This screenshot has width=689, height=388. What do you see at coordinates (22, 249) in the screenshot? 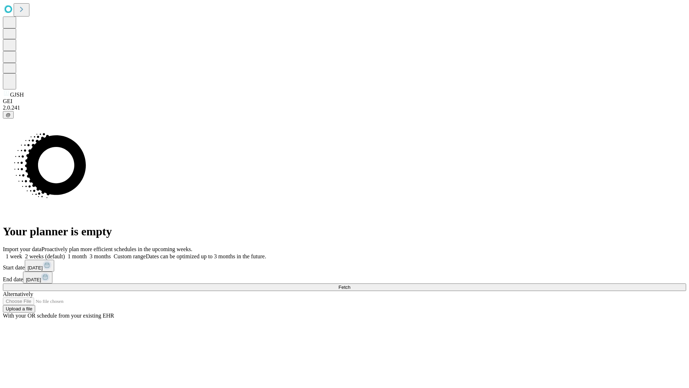
I see `span: Import your data` at bounding box center [22, 249].